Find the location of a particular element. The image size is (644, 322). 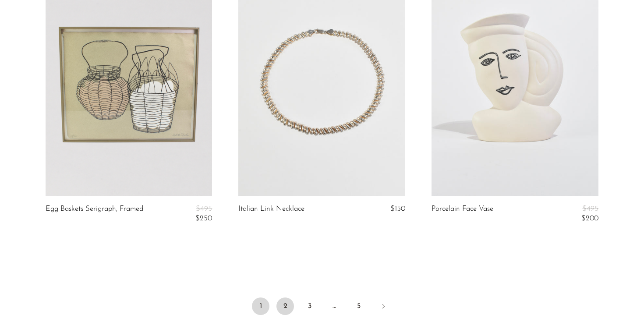

a: Italian Link Necklace is located at coordinates (271, 209).